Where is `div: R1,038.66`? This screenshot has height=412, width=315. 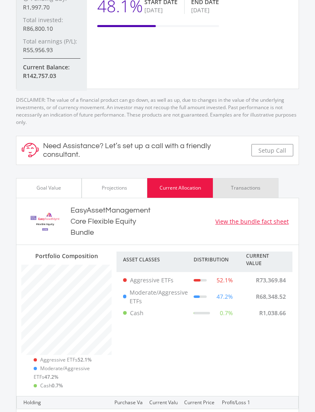
div: R1,038.66 is located at coordinates (266, 313).